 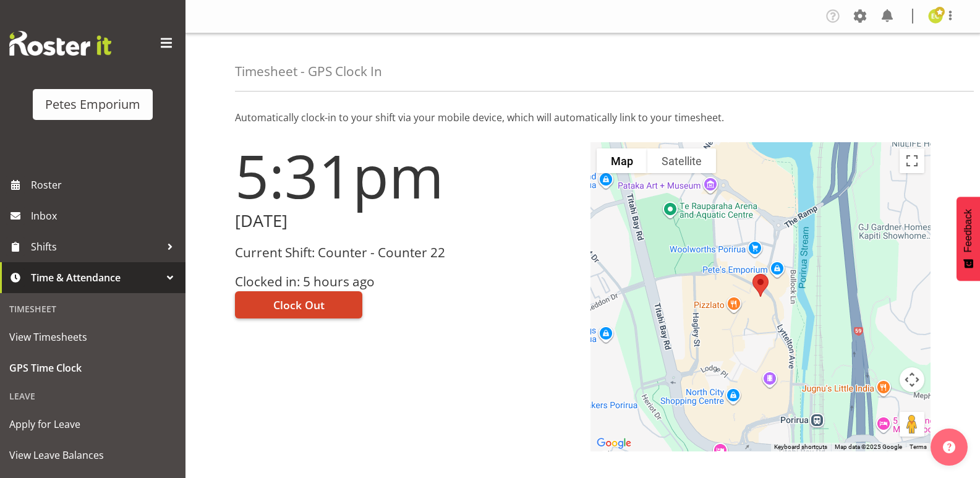 I want to click on img: emma-croft7499.jpg, so click(x=936, y=16).